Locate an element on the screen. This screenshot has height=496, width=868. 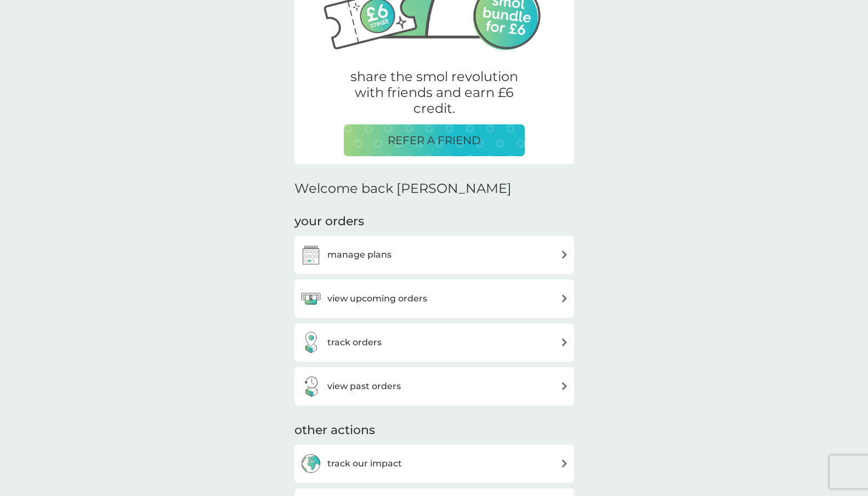
h3: view past orders is located at coordinates (364, 386).